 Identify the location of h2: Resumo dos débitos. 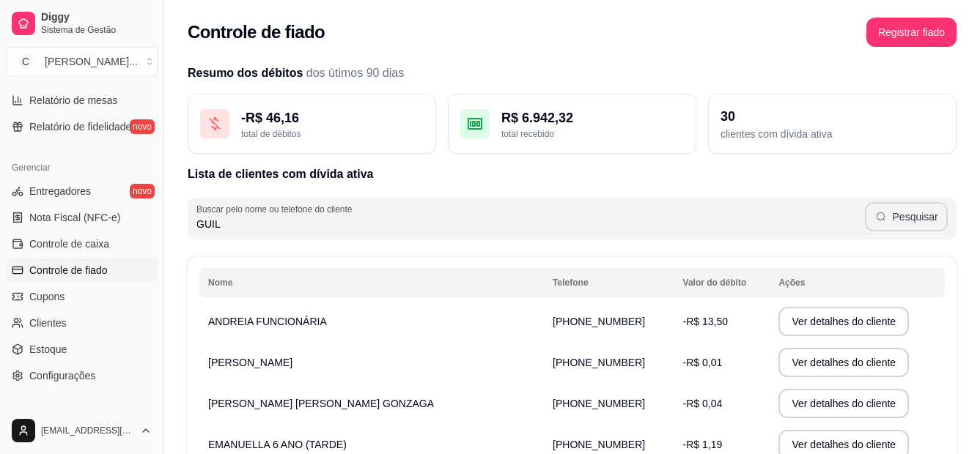
(572, 73).